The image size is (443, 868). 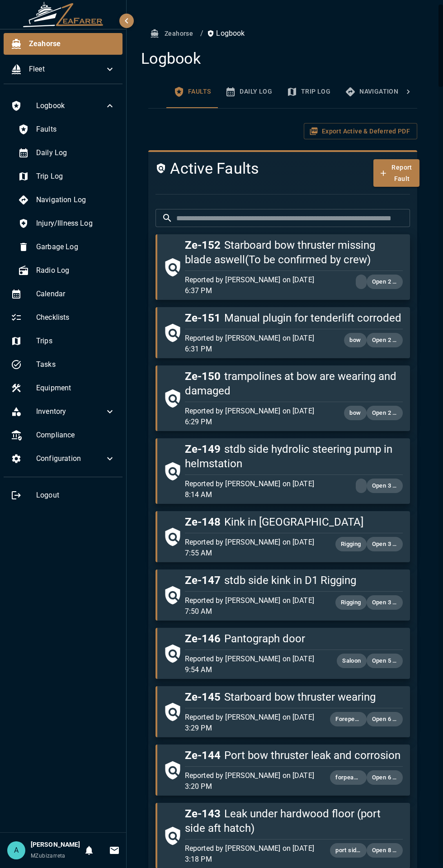 What do you see at coordinates (351, 661) in the screenshot?
I see `span: Saloon` at bounding box center [351, 661].